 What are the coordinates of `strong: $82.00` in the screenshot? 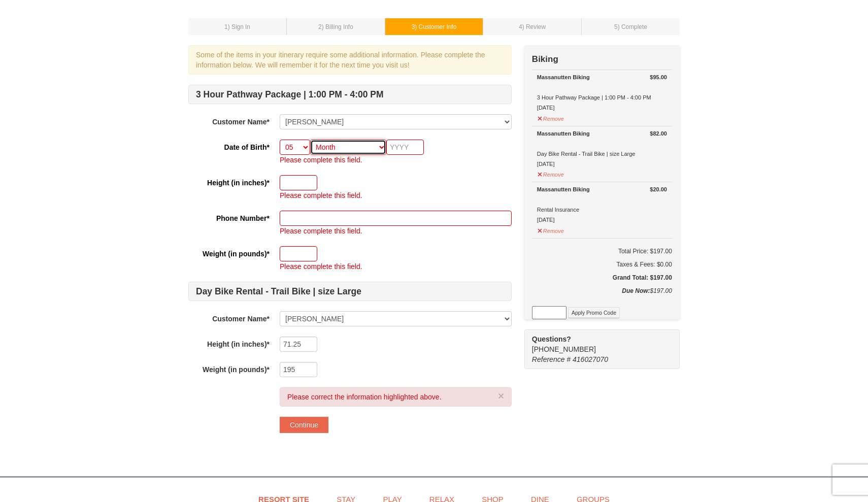 It's located at (659, 134).